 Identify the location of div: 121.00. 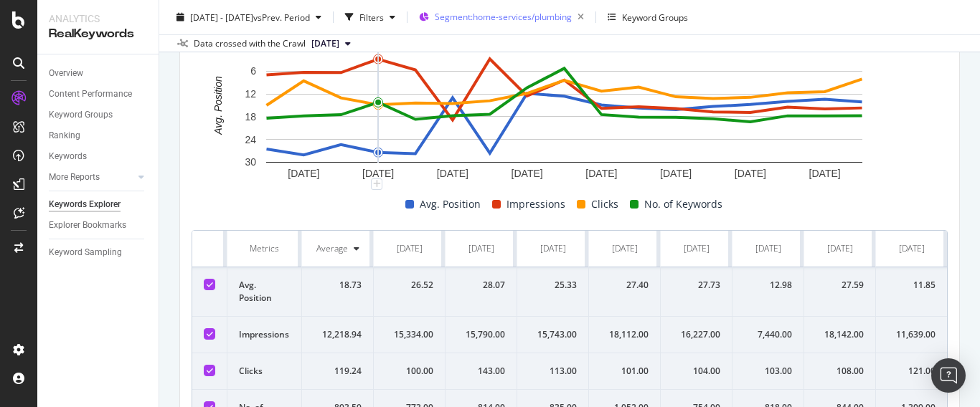
(911, 372).